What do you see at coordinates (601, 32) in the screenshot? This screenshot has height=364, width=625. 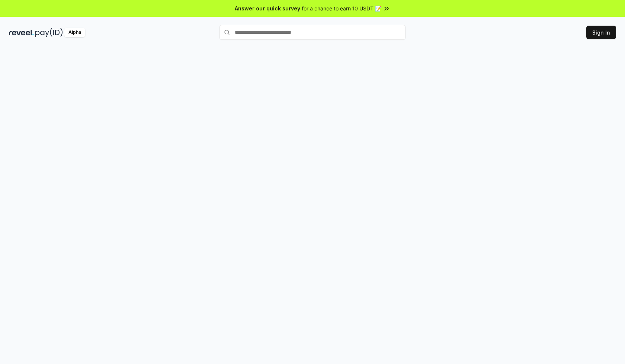 I see `button: Sign In` at bounding box center [601, 32].